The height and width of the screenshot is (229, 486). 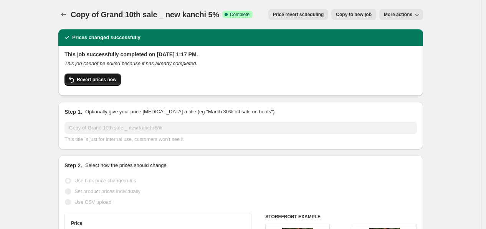 What do you see at coordinates (76, 224) in the screenshot?
I see `h3: Price` at bounding box center [76, 224].